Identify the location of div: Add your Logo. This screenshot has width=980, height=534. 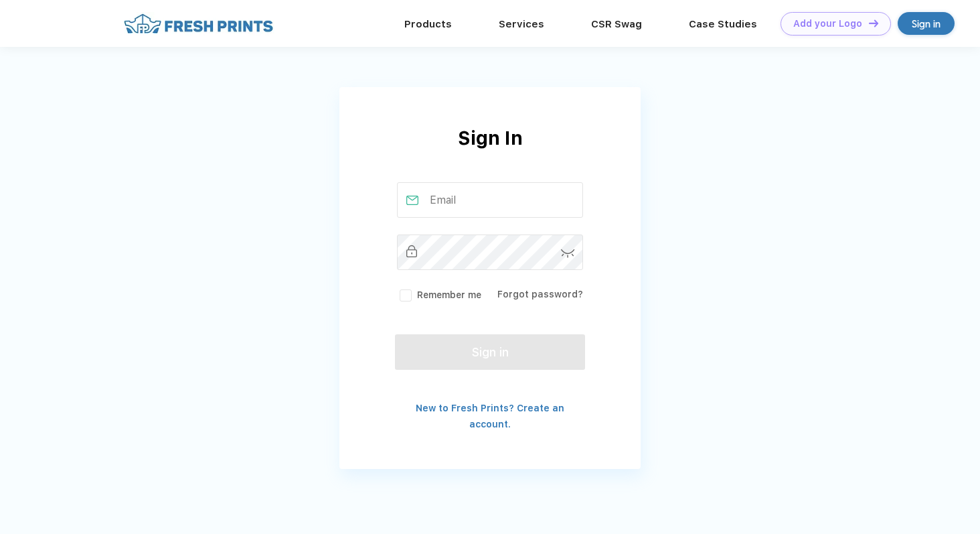
(828, 24).